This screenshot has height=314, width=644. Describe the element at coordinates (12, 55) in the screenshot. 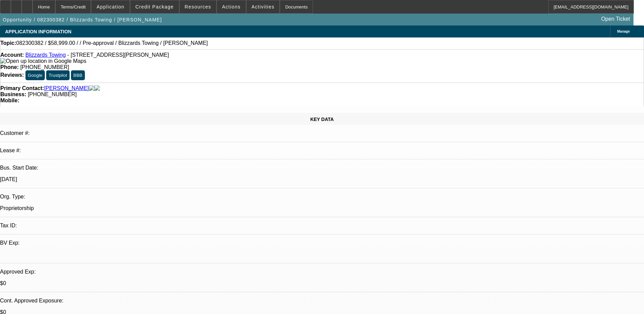

I see `strong: Account:` at that location.